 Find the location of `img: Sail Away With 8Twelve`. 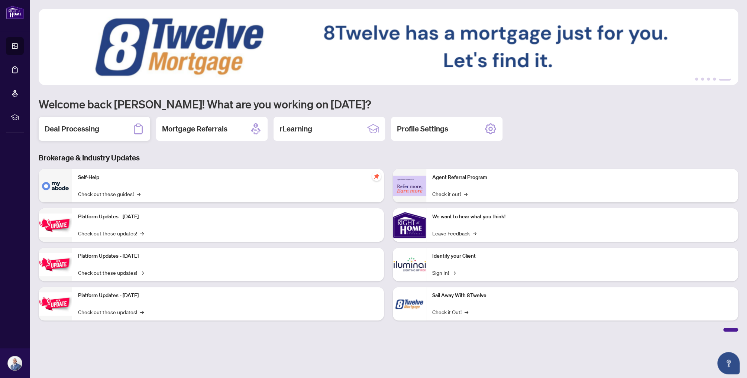

img: Sail Away With 8Twelve is located at coordinates (410, 304).